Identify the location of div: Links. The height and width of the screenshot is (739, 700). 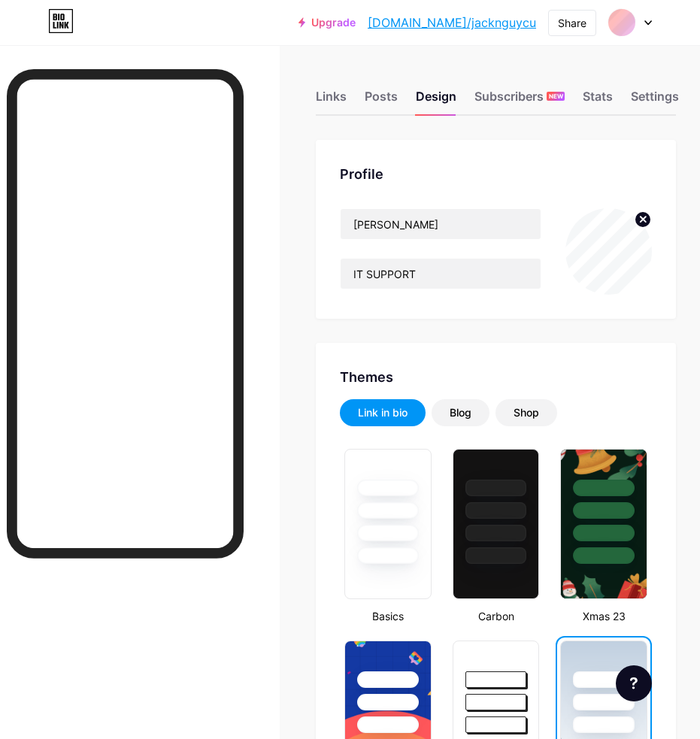
(331, 101).